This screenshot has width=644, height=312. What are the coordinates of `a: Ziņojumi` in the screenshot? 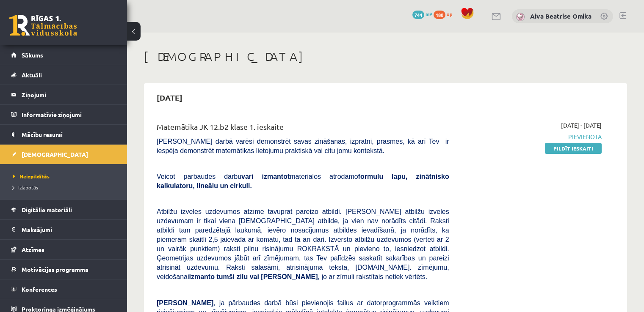 It's located at (63, 95).